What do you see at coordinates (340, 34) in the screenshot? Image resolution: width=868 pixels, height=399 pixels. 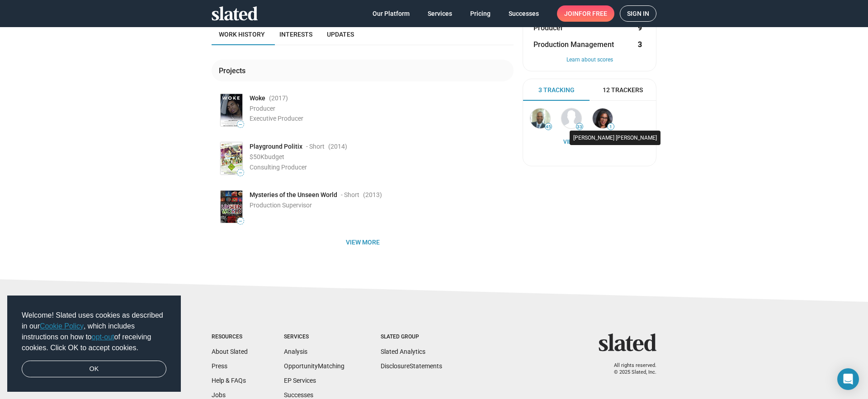 I see `span: Updates` at bounding box center [340, 34].